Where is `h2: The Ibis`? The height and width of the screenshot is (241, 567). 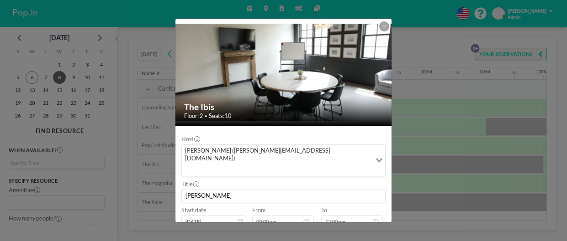
h2: The Ibis is located at coordinates (283, 107).